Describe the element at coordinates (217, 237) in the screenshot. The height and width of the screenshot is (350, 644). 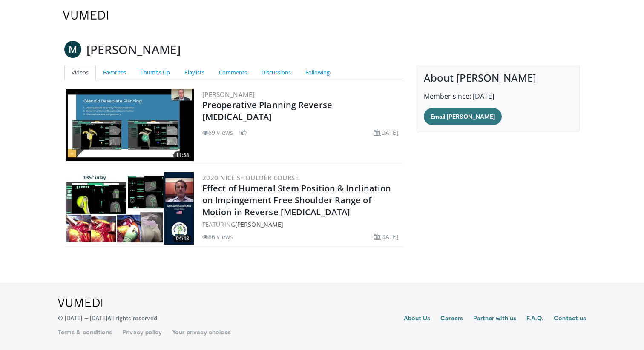
I see `li: 86 views` at that location.